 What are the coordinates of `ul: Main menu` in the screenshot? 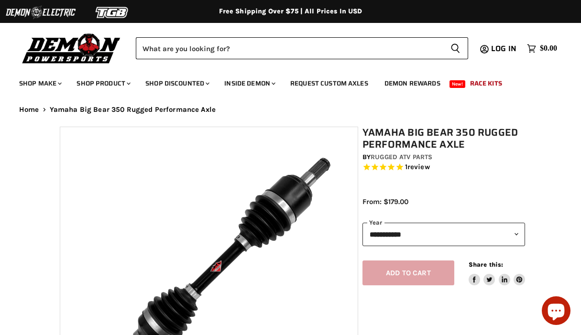 It's located at (283, 81).